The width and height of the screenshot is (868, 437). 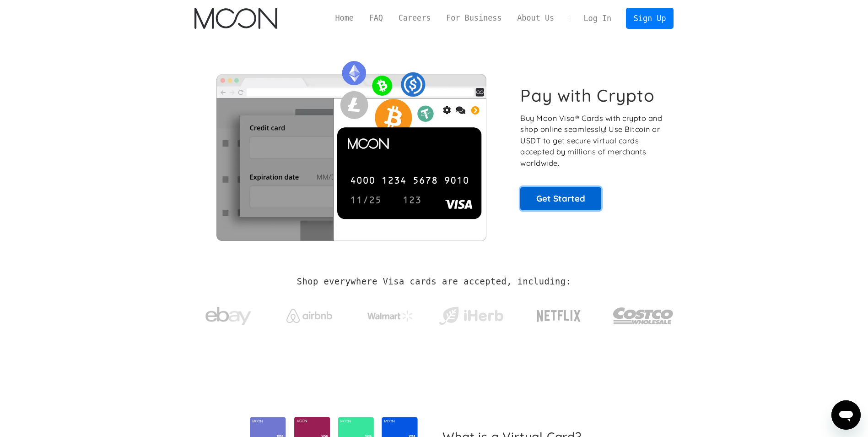 What do you see at coordinates (309, 313) in the screenshot?
I see `a: Airbnb` at bounding box center [309, 313].